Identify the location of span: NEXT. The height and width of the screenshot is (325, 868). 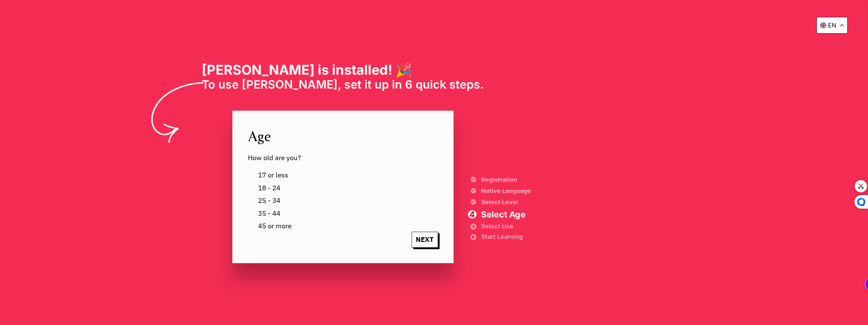
(425, 240).